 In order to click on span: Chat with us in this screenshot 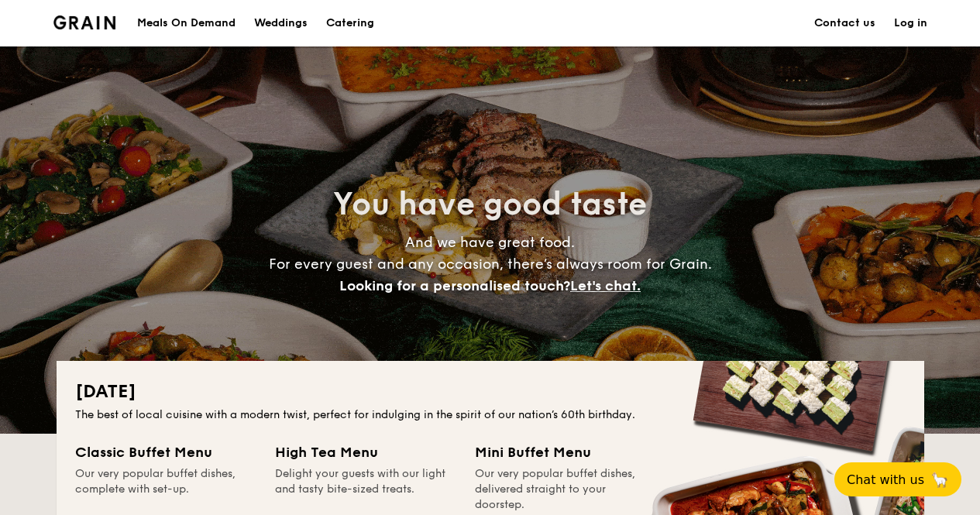, I will do `click(885, 479)`.